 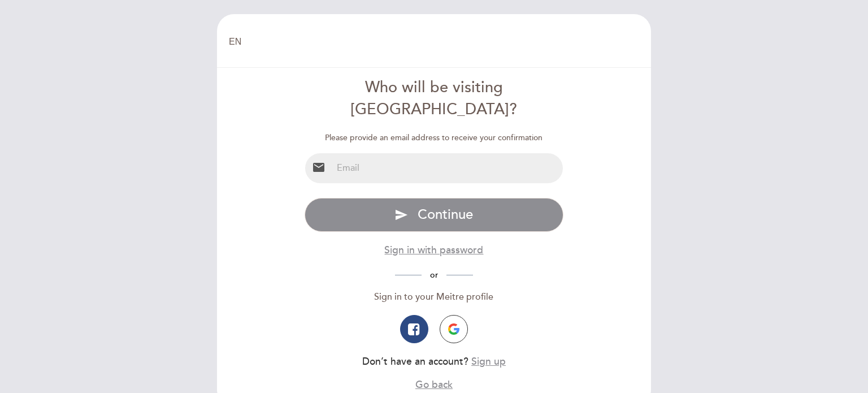 I want to click on button: Go back, so click(x=434, y=384).